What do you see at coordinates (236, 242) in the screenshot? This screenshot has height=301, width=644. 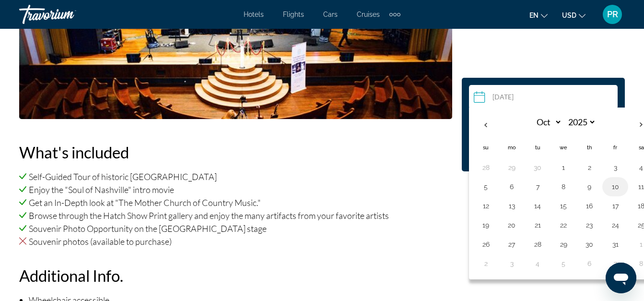 I see `li: Souvenir photos (available to purchase)` at bounding box center [236, 242].